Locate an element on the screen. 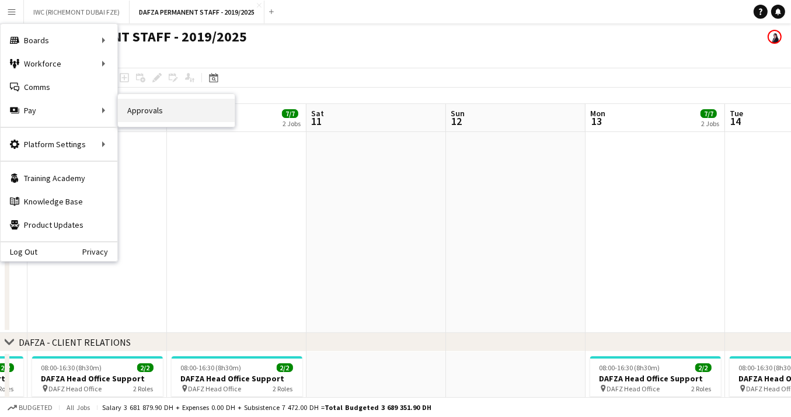 Image resolution: width=791 pixels, height=417 pixels. a: Privacy is located at coordinates (100, 252).